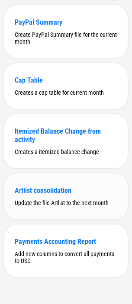 The width and height of the screenshot is (132, 304). Describe the element at coordinates (66, 93) in the screenshot. I see `div: Creates a cap table for current month` at that location.